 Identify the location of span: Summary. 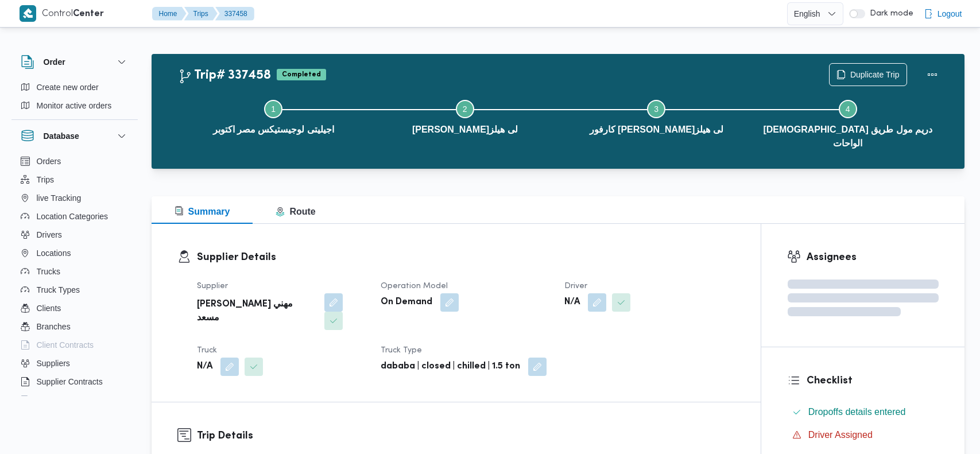
(202, 211).